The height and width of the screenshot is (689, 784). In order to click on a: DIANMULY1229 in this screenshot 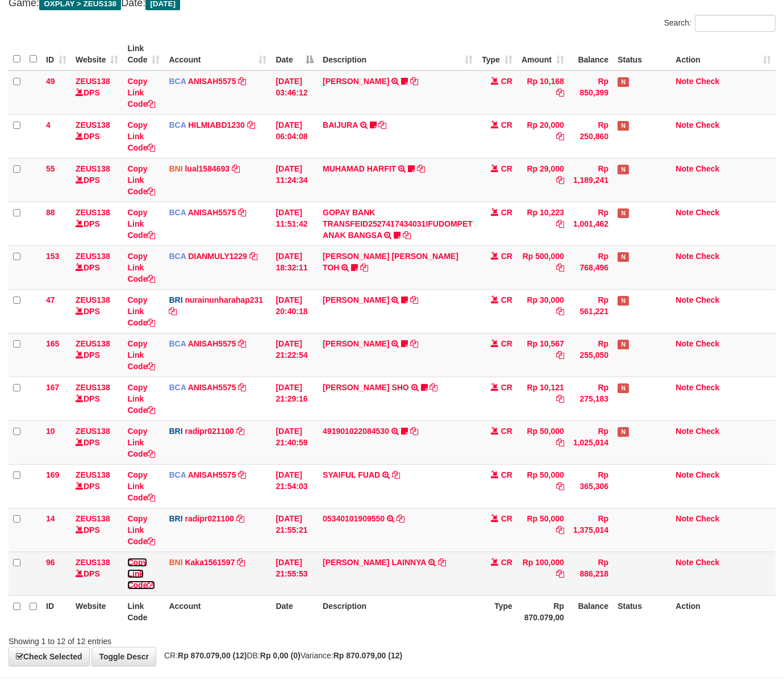, I will do `click(218, 256)`.